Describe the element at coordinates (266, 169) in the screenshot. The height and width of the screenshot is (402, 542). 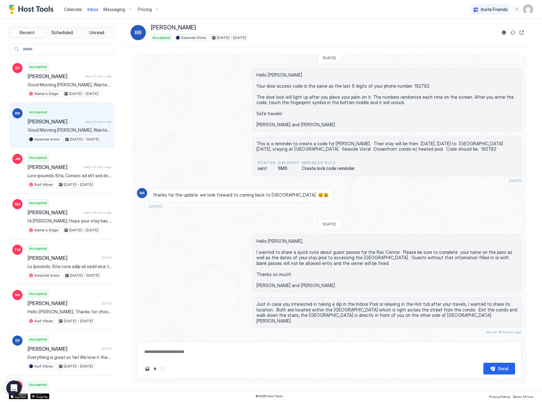
I see `span: sent` at that location.